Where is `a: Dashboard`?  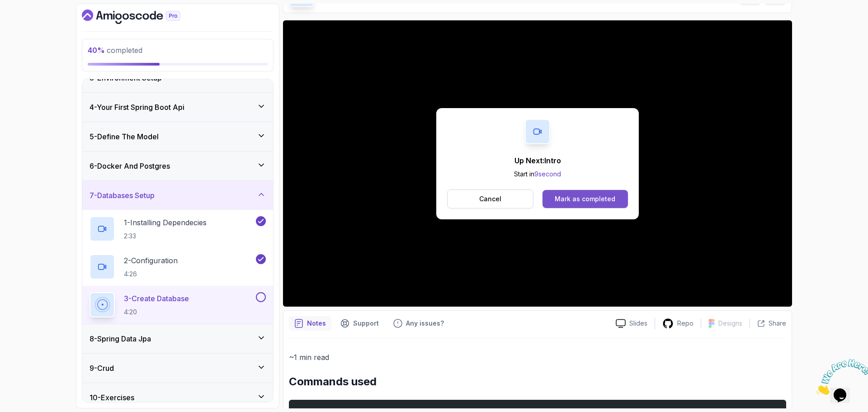 a: Dashboard is located at coordinates (142, 17).